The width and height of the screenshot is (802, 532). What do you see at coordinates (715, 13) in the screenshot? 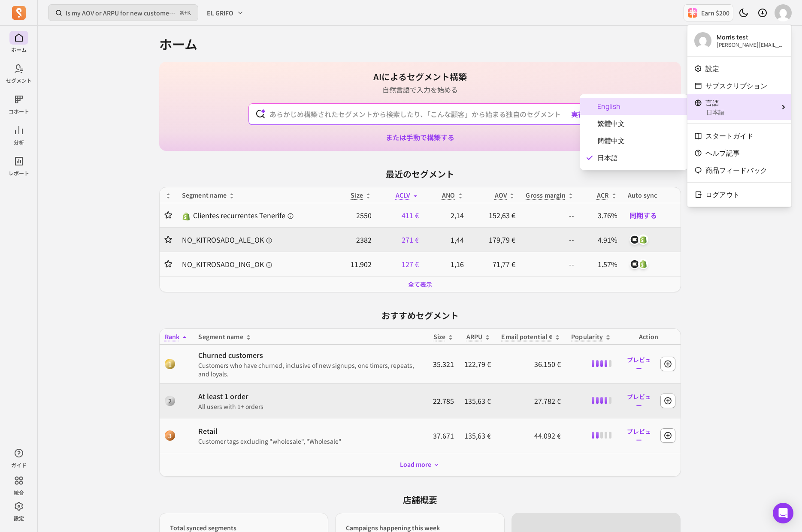
I see `p: Earn $200` at bounding box center [715, 13].